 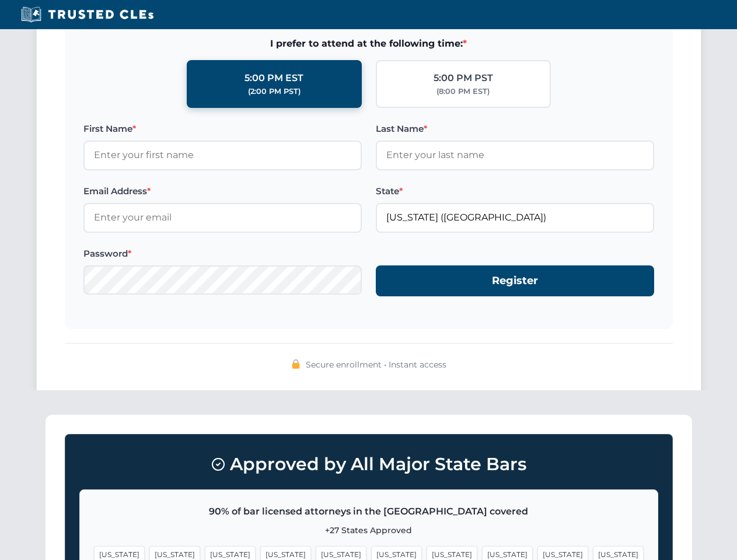 What do you see at coordinates (222, 155) in the screenshot?
I see `input: Enter your first name` at bounding box center [222, 155].